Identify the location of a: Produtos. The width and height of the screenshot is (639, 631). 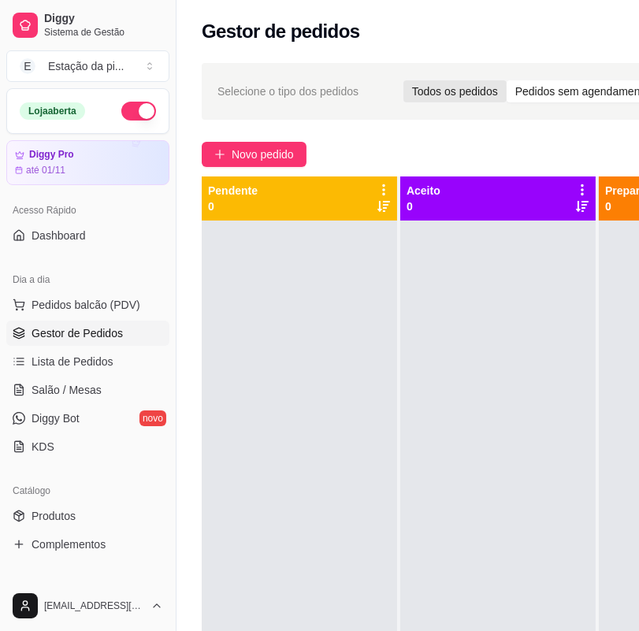
(87, 516).